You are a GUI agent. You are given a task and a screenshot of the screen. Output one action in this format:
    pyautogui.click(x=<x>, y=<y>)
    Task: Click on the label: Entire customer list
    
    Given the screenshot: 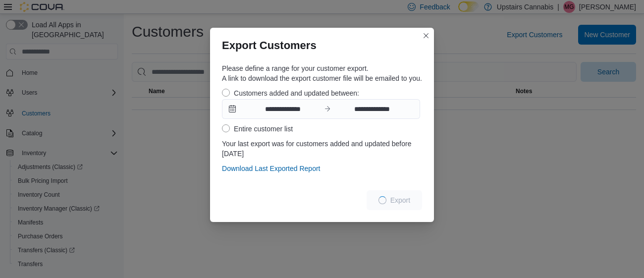 What is the action you would take?
    pyautogui.click(x=257, y=129)
    